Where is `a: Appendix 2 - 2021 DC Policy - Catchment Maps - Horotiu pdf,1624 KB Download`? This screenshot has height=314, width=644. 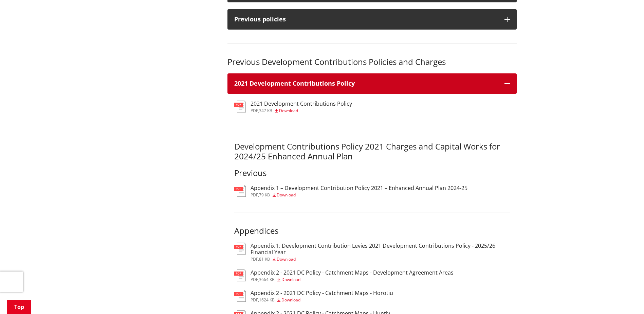
a: Appendix 2 - 2021 DC Policy - Catchment Maps - Horotiu pdf,1624 KB Download is located at coordinates (314, 296).